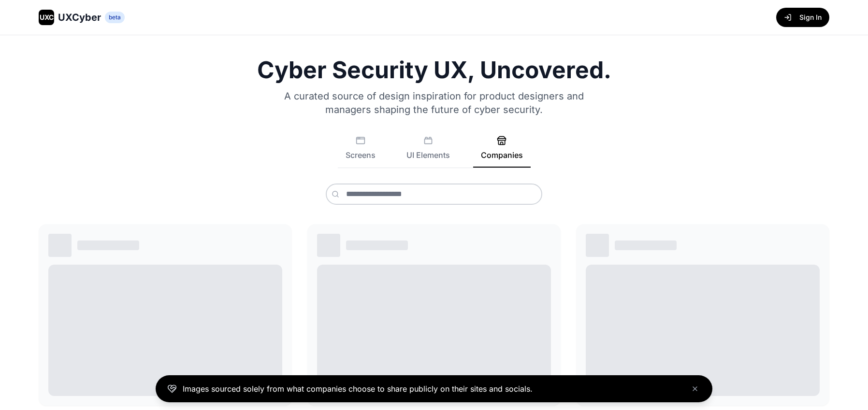 This screenshot has width=868, height=410. I want to click on a: UXCUXCyberbeta, so click(81, 17).